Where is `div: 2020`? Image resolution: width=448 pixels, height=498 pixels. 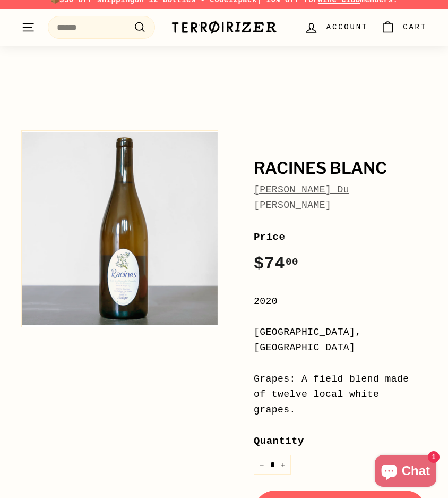
div: 2020 is located at coordinates (341, 301).